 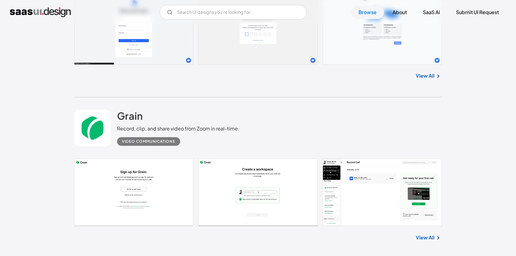 What do you see at coordinates (233, 12) in the screenshot?
I see `input: Search UI designs you're looking for...` at bounding box center [233, 12].